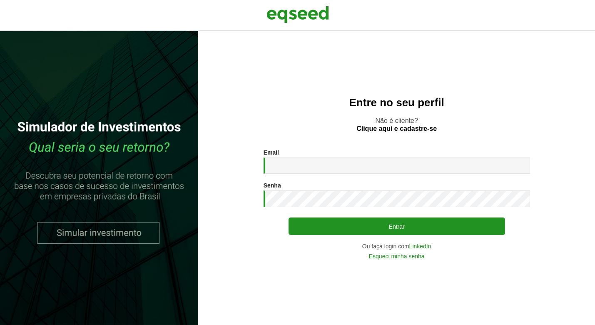  Describe the element at coordinates (420, 246) in the screenshot. I see `a: LinkedIn` at that location.